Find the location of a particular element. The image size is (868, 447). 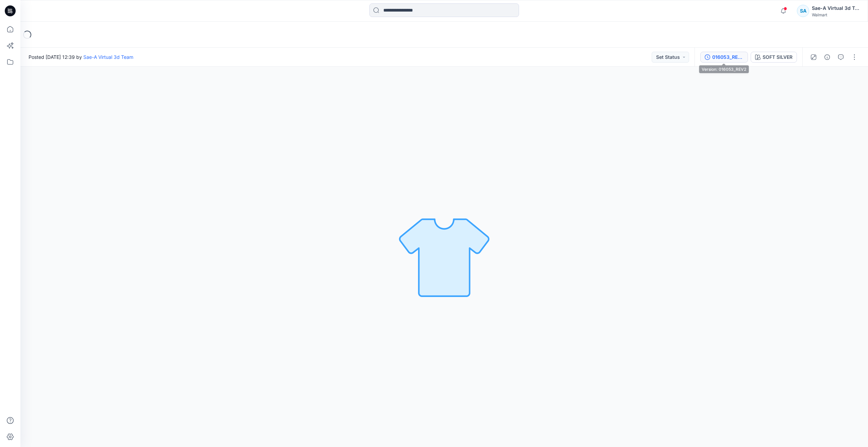

div: SOFT SILVER is located at coordinates (777, 57).